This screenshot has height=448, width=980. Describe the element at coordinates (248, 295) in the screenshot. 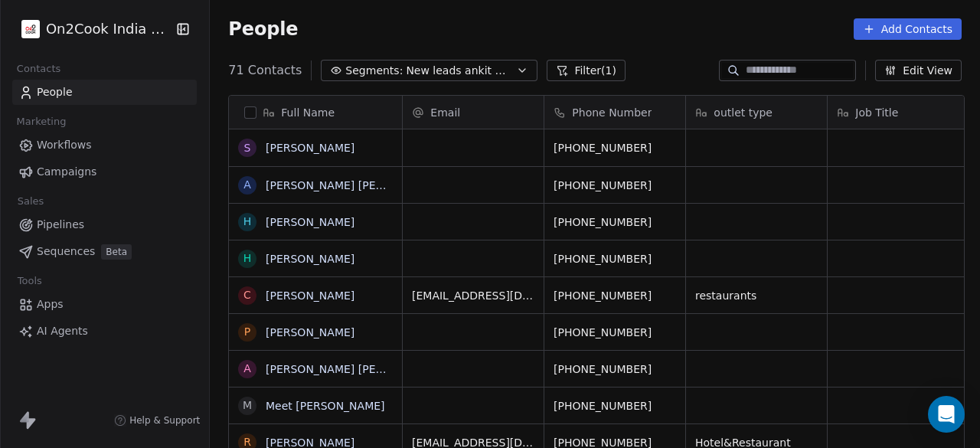

I see `div: C` at that location.